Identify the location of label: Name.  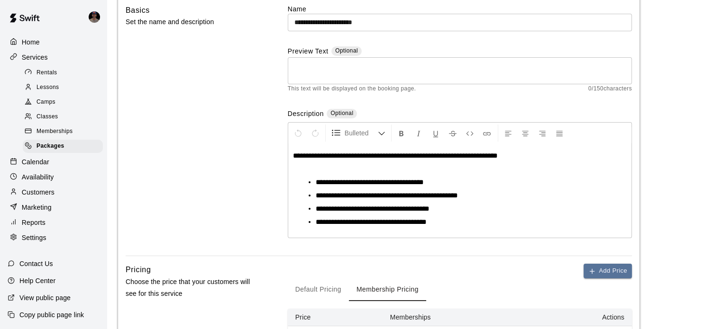
(460, 9).